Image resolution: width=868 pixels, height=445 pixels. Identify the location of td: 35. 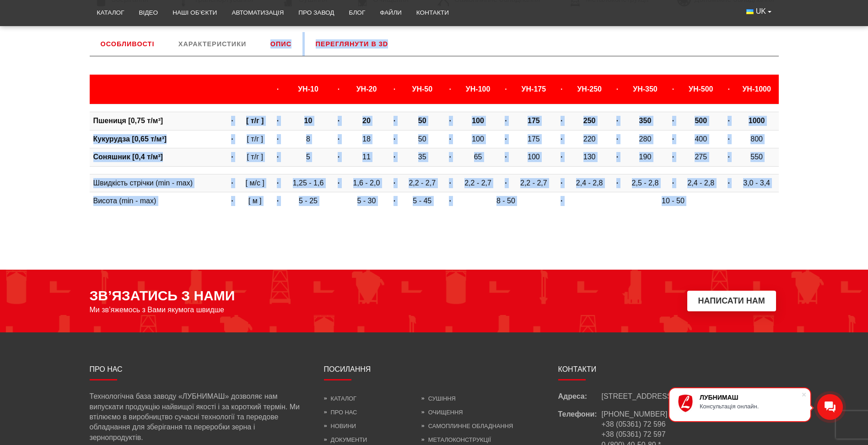
(422, 157).